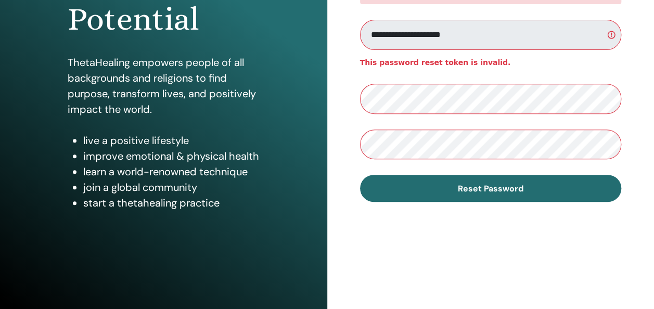  What do you see at coordinates (491, 188) in the screenshot?
I see `button: Reset Password` at bounding box center [491, 188].